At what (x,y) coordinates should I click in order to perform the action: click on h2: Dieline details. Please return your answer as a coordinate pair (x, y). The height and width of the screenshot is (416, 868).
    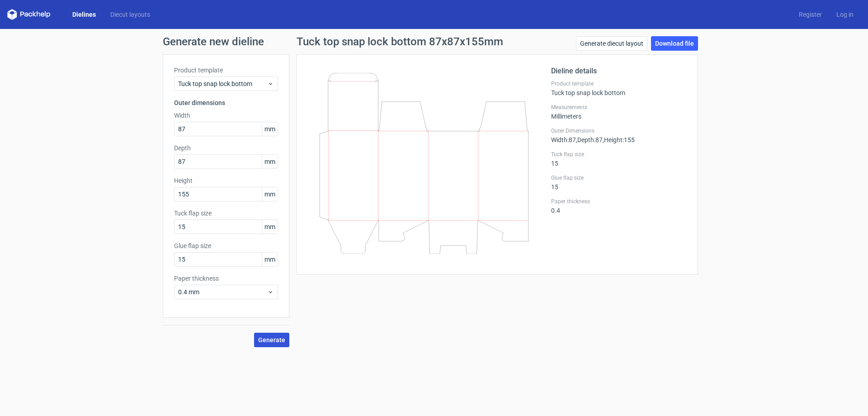
    Looking at the image, I should click on (619, 71).